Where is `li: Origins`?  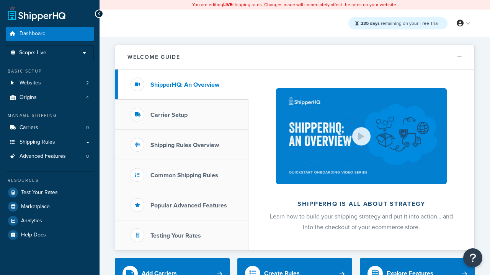 li: Origins is located at coordinates (50, 98).